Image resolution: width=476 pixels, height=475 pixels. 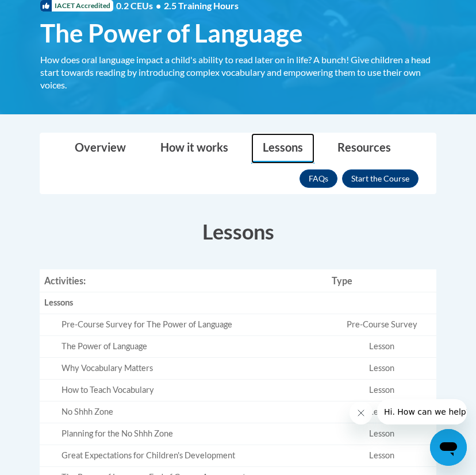 What do you see at coordinates (283, 148) in the screenshot?
I see `a: Lessons` at bounding box center [283, 148].